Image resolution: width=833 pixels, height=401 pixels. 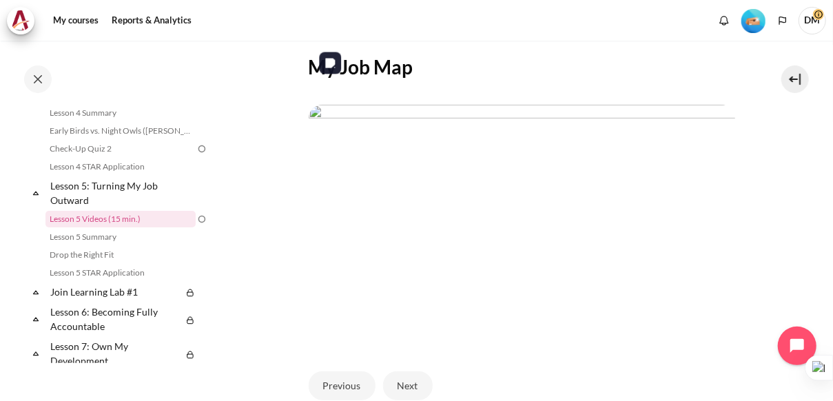 I want to click on button: Previous, so click(x=342, y=386).